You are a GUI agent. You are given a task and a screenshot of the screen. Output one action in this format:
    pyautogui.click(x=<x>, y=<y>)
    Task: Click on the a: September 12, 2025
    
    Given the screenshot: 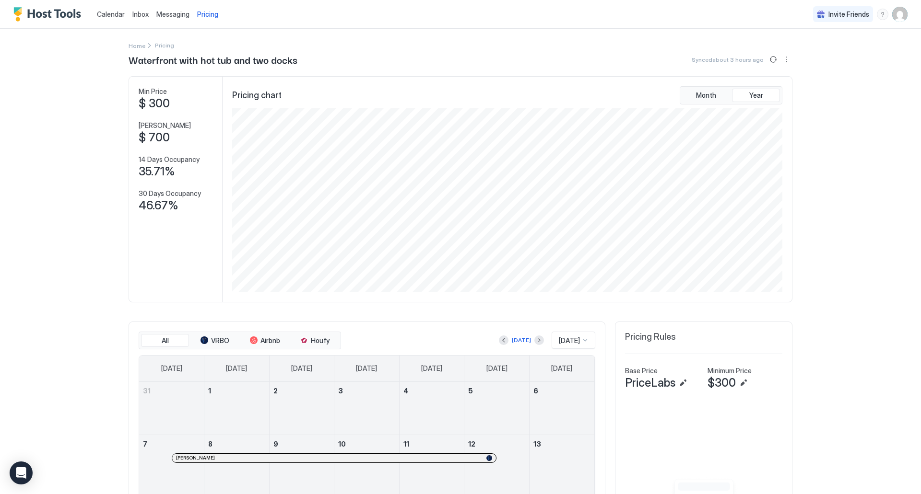 What is the action you would take?
    pyautogui.click(x=496, y=444)
    